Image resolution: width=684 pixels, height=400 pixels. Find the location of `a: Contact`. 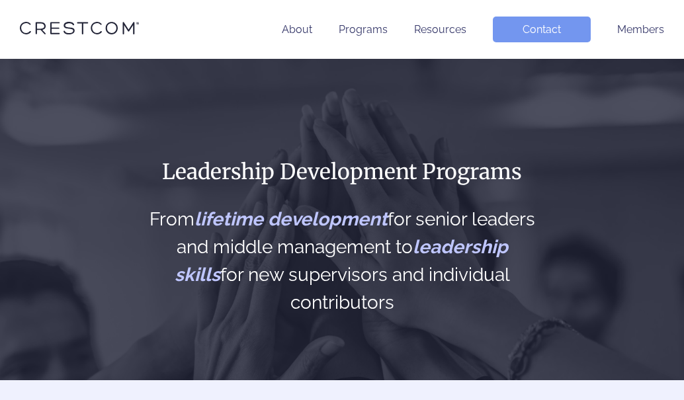

a: Contact is located at coordinates (542, 29).